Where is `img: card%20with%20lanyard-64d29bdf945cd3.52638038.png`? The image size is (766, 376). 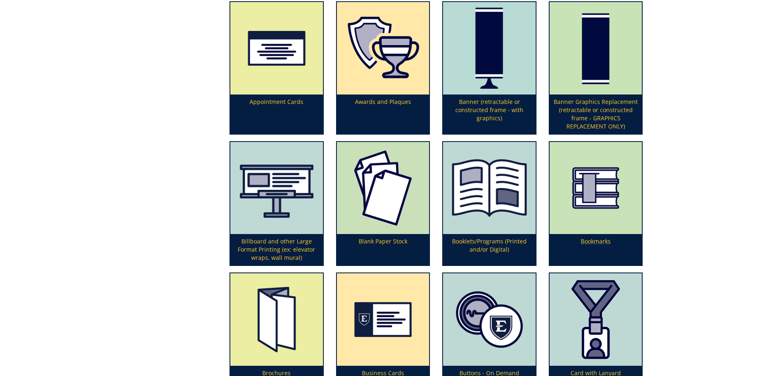 img: card%20with%20lanyard-64d29bdf945cd3.52638038.png is located at coordinates (596, 320).